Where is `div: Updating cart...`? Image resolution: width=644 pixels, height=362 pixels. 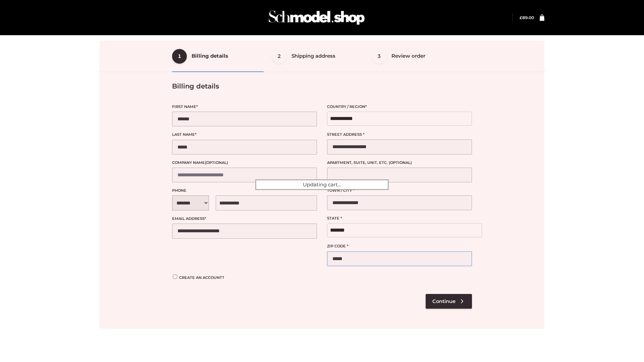
div: Updating cart... is located at coordinates (322, 184).